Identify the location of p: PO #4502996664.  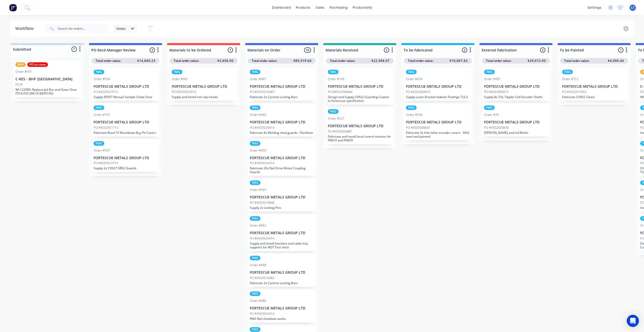
(340, 92).